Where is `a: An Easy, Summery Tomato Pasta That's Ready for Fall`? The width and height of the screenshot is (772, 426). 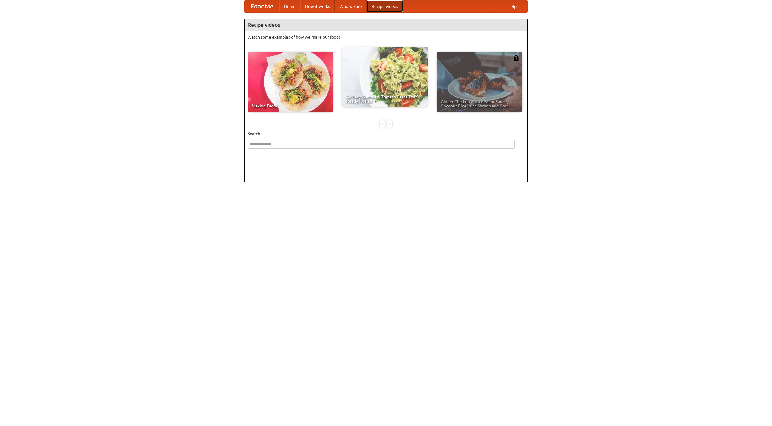
a: An Easy, Summery Tomato Pasta That's Ready for Fall is located at coordinates (385, 77).